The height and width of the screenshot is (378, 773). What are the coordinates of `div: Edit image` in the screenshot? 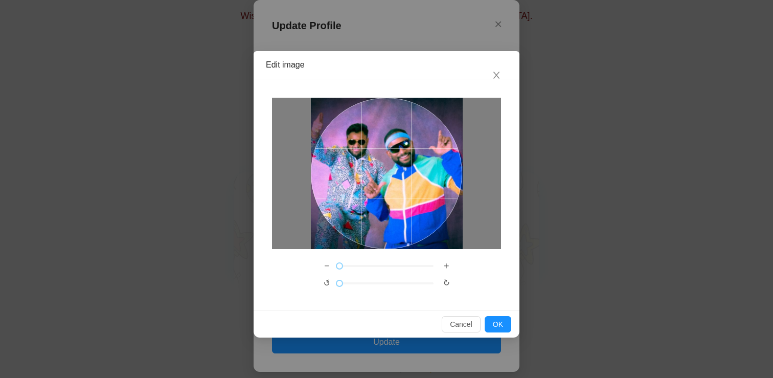 It's located at (386, 65).